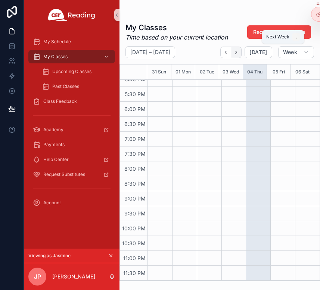 The image size is (320, 290). What do you see at coordinates (176, 28) in the screenshot?
I see `h1: My Classes` at bounding box center [176, 28].